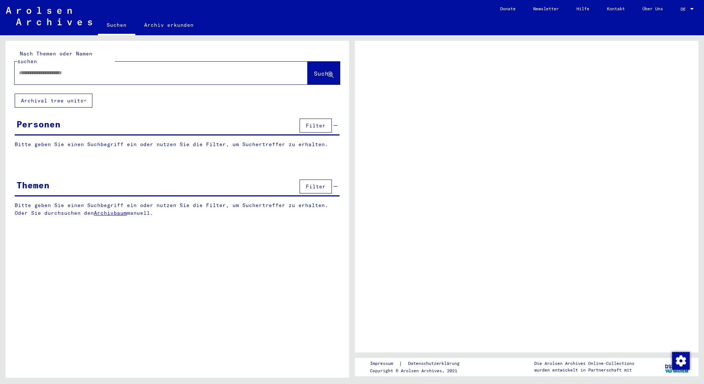 The width and height of the screenshot is (704, 384). Describe the element at coordinates (681, 360) in the screenshot. I see `div: Zustimmung ändern` at that location.